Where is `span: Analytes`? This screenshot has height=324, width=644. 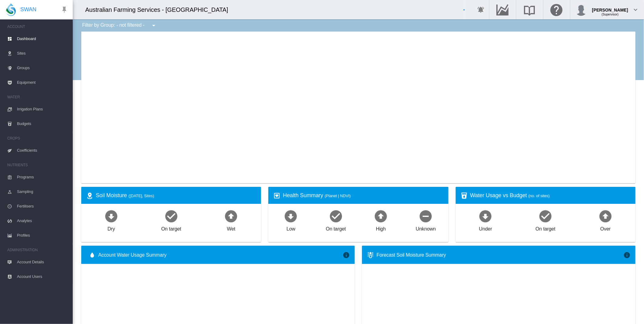
span: Analytes is located at coordinates (43, 221).